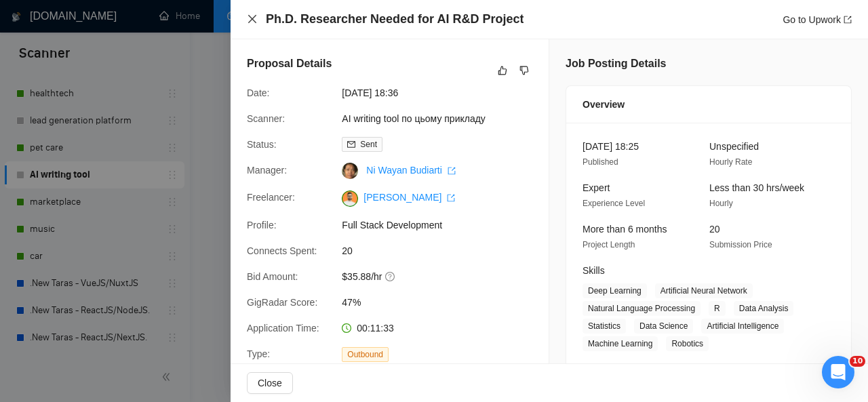  I want to click on img: c1NLmzrk-0pBZjOo1nLSJnOz0itNHKTdmMHAt8VIsLFzaWqqsJDJtcFyV3OYvrqgu3, so click(350, 199).